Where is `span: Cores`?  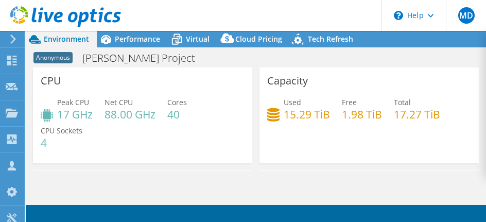
span: Cores is located at coordinates (177, 102).